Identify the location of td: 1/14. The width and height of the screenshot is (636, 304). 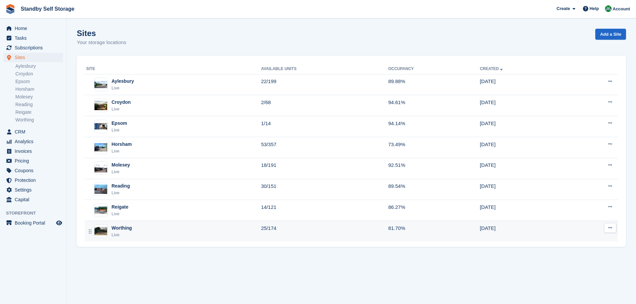
(324, 126).